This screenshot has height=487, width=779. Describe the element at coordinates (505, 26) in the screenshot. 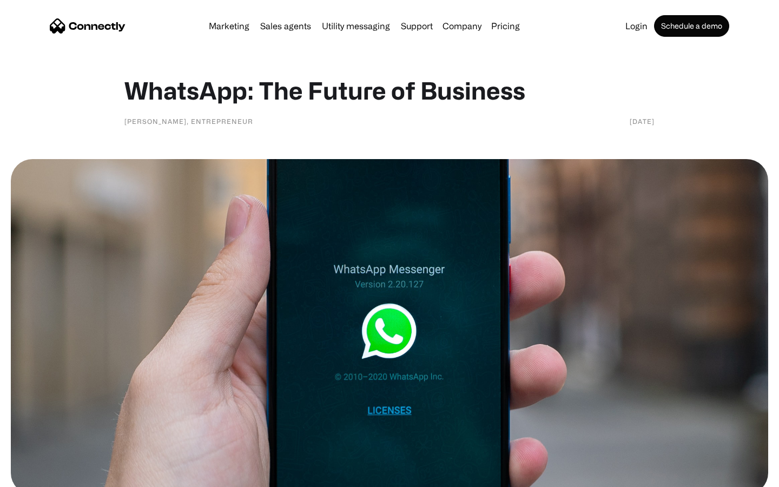

I see `a: Pricing` at that location.